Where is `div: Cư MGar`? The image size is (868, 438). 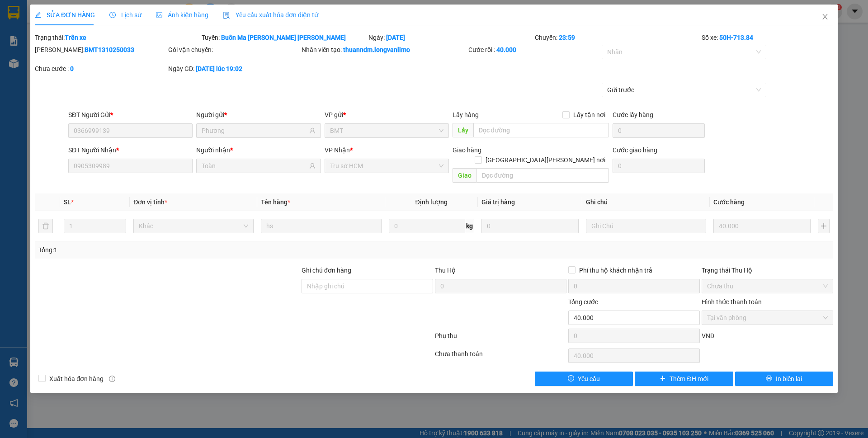 div: Cư MGar is located at coordinates (116, 13).